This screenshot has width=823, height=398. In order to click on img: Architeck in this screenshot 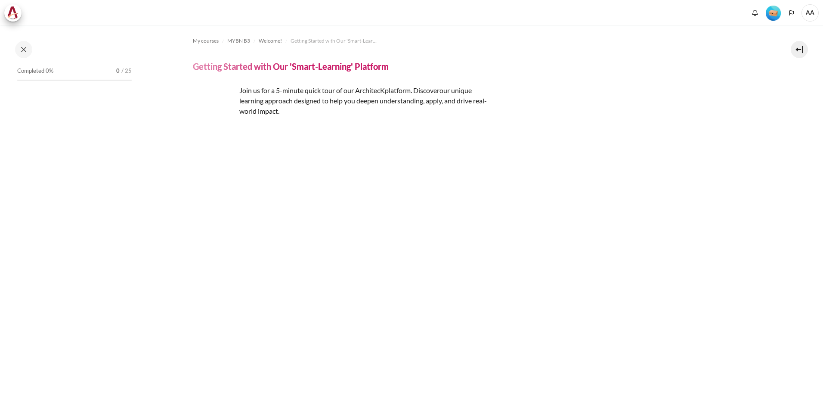, I will do `click(13, 13)`.